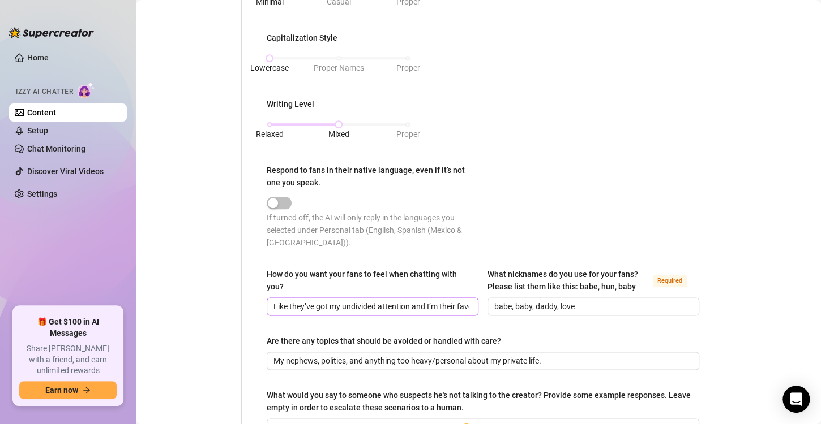 The height and width of the screenshot is (424, 821). I want to click on span: Izzy AI Chatter, so click(44, 92).